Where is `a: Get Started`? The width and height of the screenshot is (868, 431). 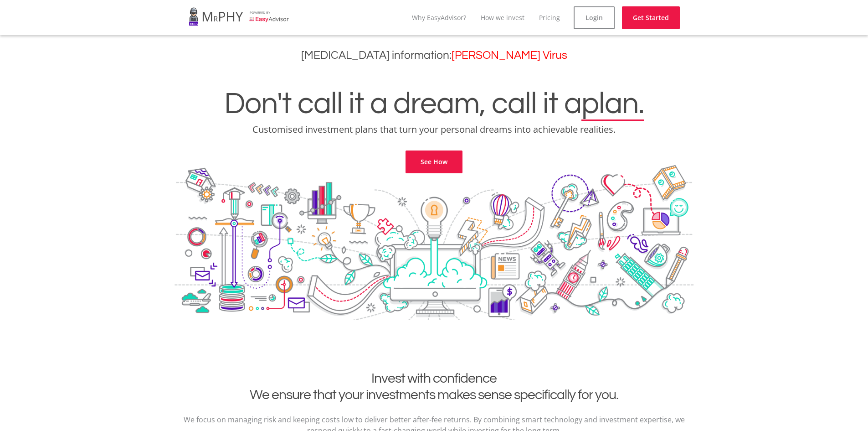
a: Get Started is located at coordinates (651, 18).